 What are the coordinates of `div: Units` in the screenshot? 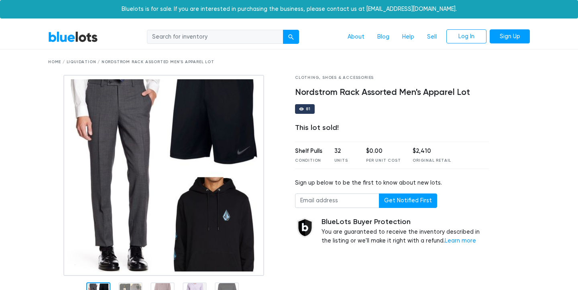 It's located at (345, 160).